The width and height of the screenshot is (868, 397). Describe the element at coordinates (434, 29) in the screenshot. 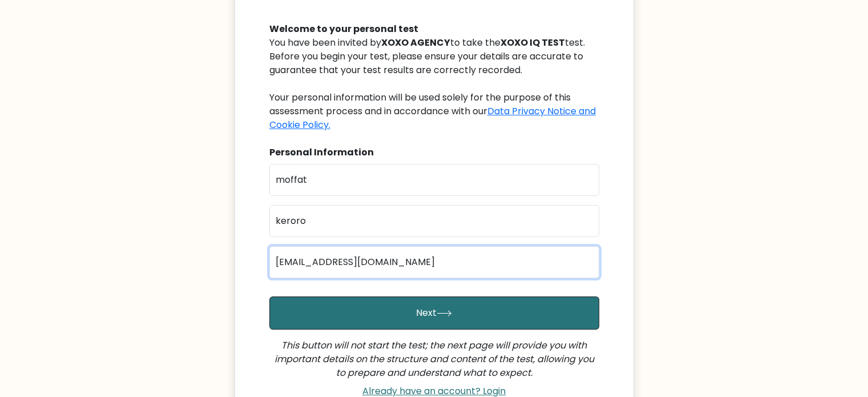

I see `div: Welcome to your personal test` at that location.